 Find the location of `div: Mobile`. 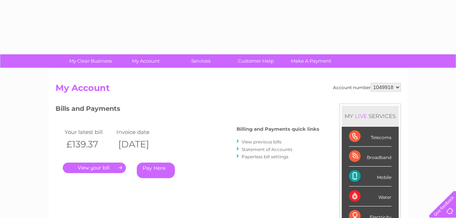

div: Mobile is located at coordinates (370, 177).